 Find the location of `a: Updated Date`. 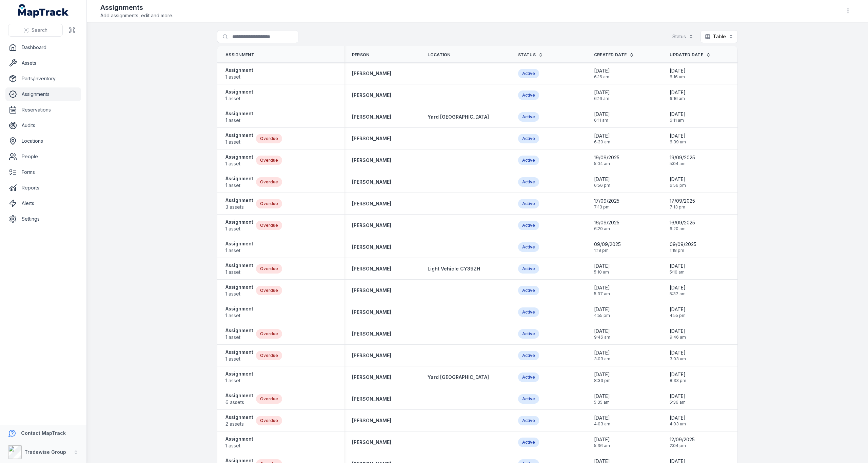

a: Updated Date is located at coordinates (690, 55).